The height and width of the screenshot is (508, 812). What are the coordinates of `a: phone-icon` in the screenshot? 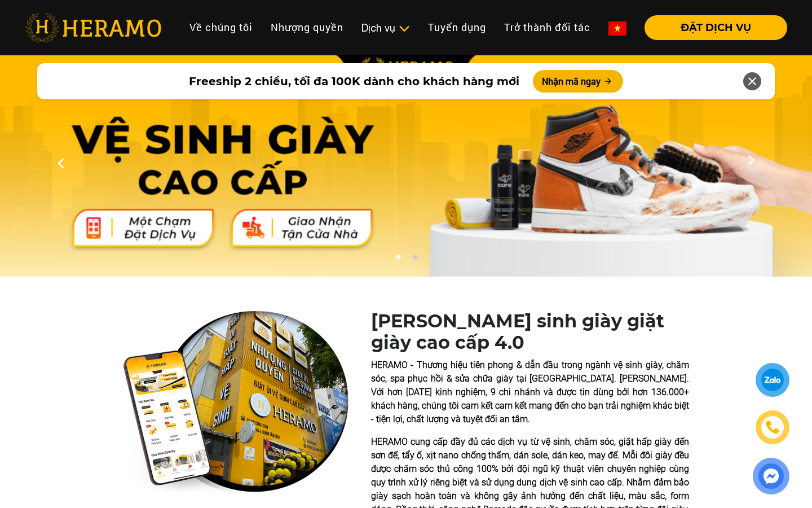 It's located at (772, 426).